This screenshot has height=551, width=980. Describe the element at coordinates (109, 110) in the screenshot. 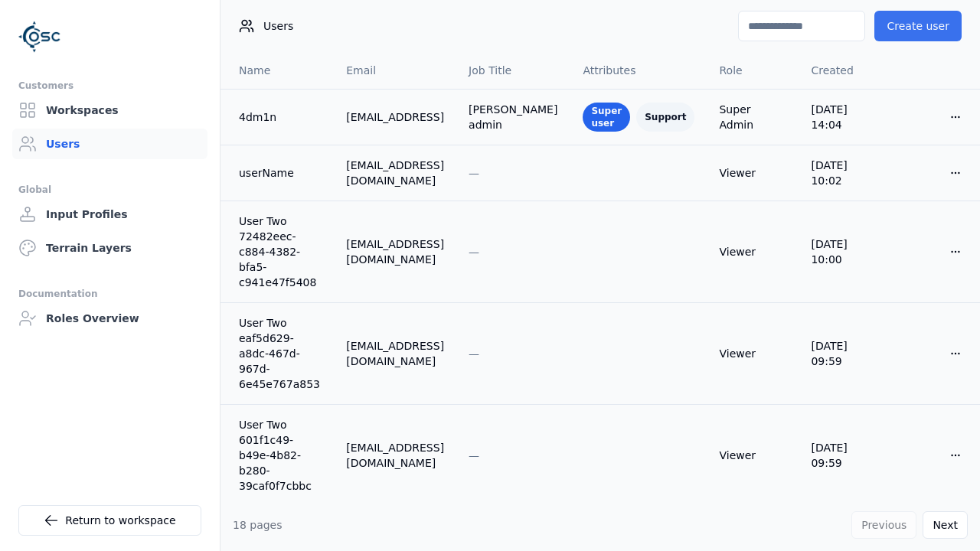

I see `a: Workspaces` at that location.